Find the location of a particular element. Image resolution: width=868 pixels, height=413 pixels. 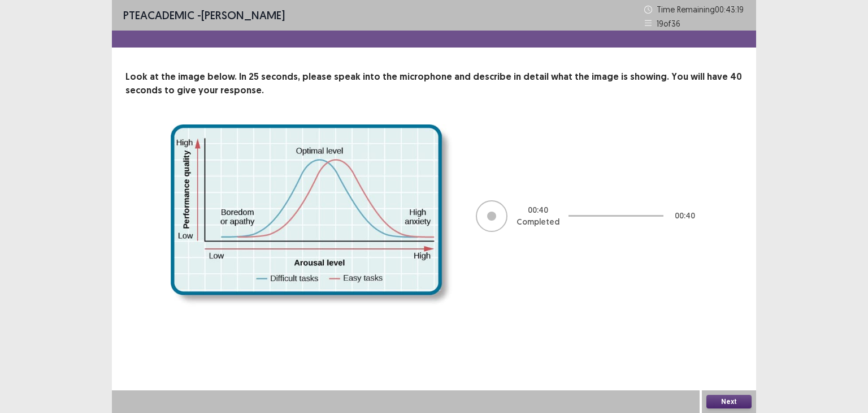

p: Completed is located at coordinates (538, 222).